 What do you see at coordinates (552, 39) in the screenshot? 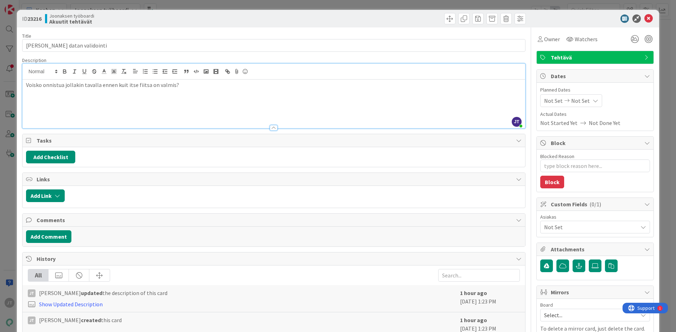
I see `span: Owner` at bounding box center [552, 39].